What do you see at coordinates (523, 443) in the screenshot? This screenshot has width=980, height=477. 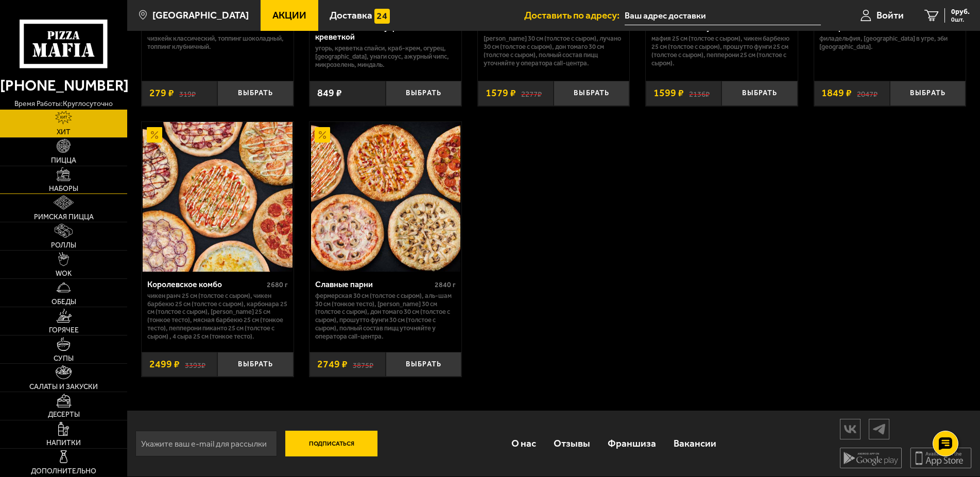 I see `a: О нас` at bounding box center [523, 443].